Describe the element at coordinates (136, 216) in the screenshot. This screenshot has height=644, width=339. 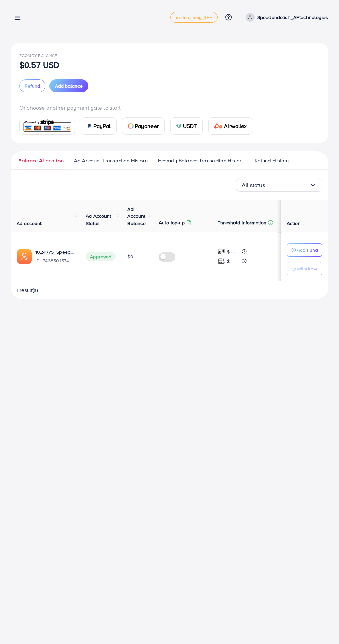
I see `span: Ad Account Balance` at that location.